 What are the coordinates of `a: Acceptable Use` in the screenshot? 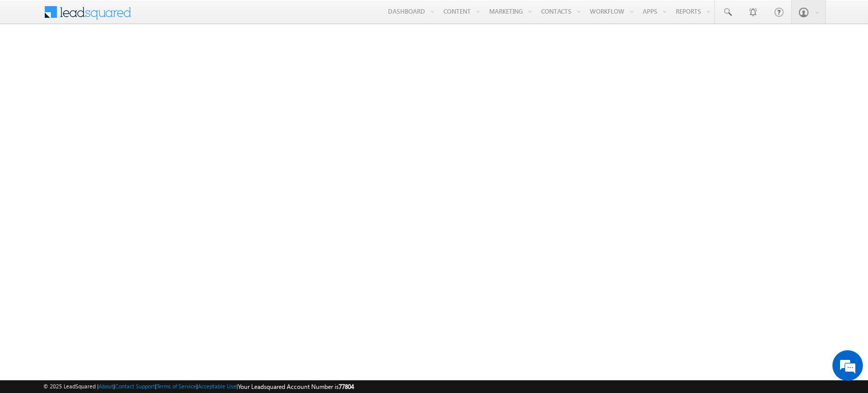 It's located at (217, 386).